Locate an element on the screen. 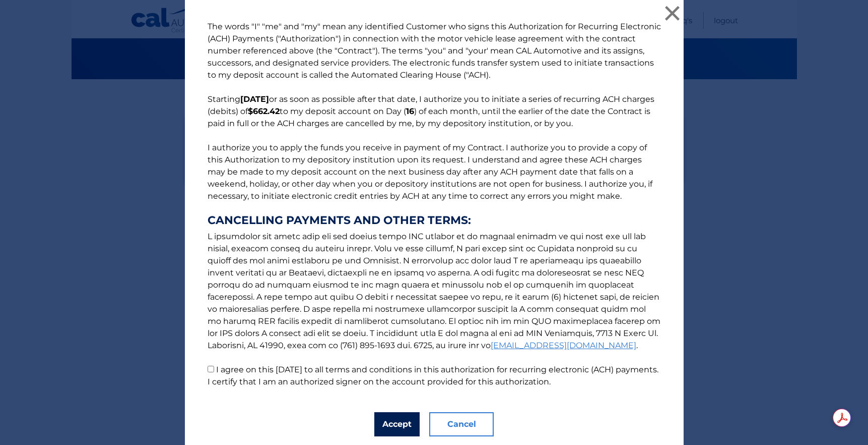  button: Accept is located at coordinates (397, 424).